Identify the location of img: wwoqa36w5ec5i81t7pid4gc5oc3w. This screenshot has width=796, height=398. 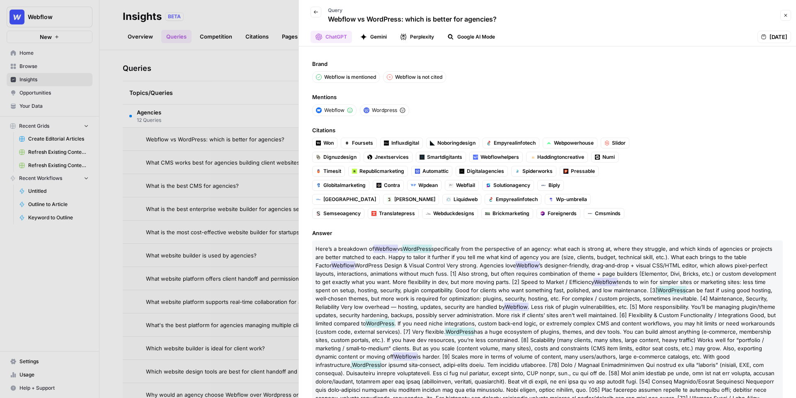
(347, 143).